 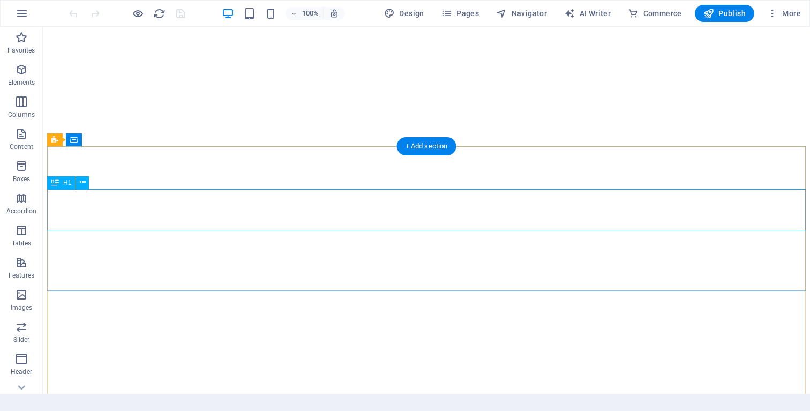 I want to click on p: Columns, so click(x=21, y=115).